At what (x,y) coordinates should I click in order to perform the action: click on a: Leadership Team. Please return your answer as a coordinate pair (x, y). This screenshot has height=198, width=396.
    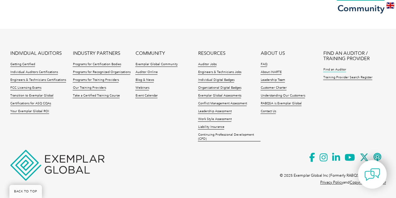
    Looking at the image, I should click on (273, 80).